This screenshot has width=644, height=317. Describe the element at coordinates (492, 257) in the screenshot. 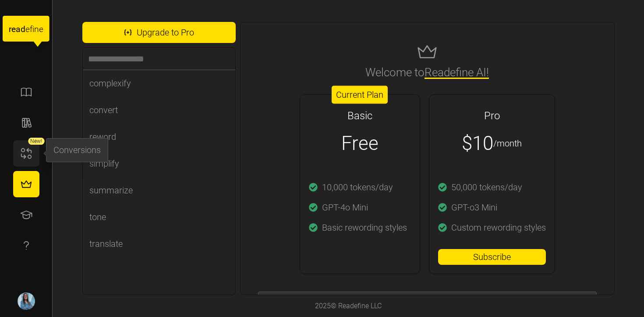

I see `button: Subscribe` at that location.